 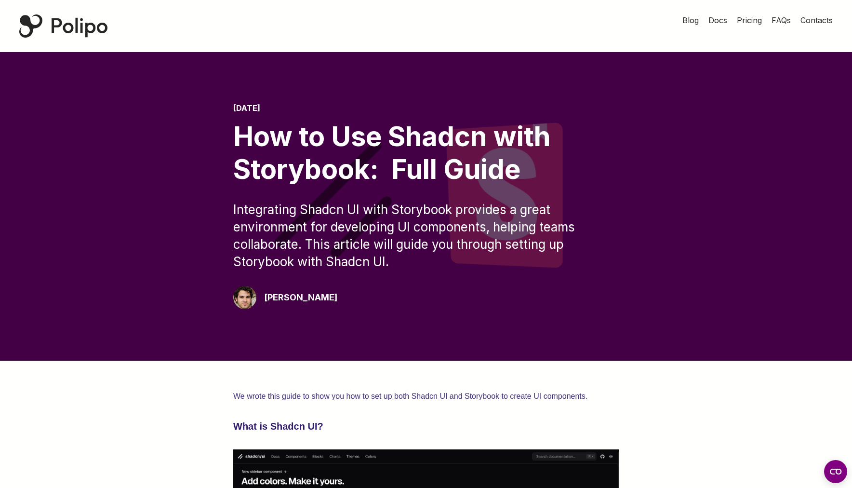 What do you see at coordinates (426, 236) in the screenshot?
I see `div: Integrating Shadcn UI with Storybook provides a great environment for developing UI components, h...` at bounding box center [426, 236].